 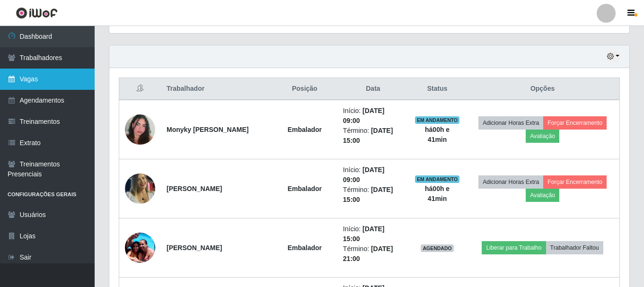 I want to click on img: 1732469609290.jpeg, so click(x=140, y=129).